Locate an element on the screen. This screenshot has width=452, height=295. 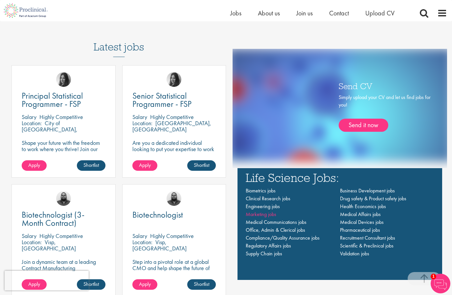
a: Engineering jobs is located at coordinates (263, 206).